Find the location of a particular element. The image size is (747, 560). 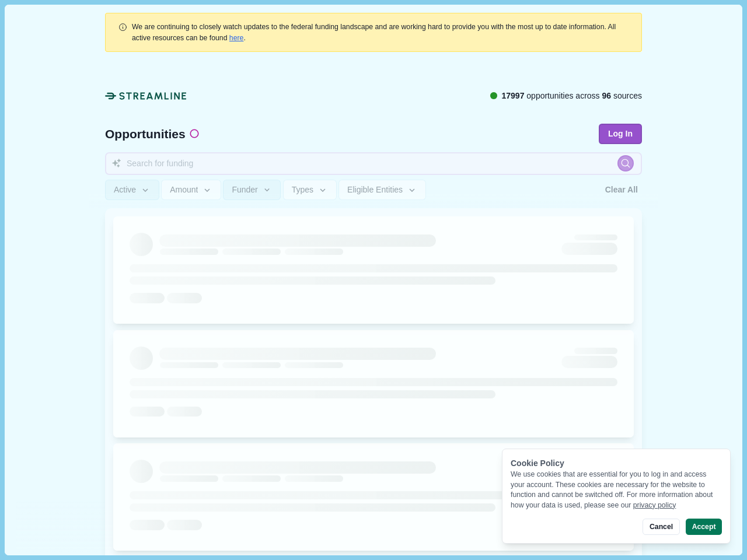

button: Log In is located at coordinates (621, 134).